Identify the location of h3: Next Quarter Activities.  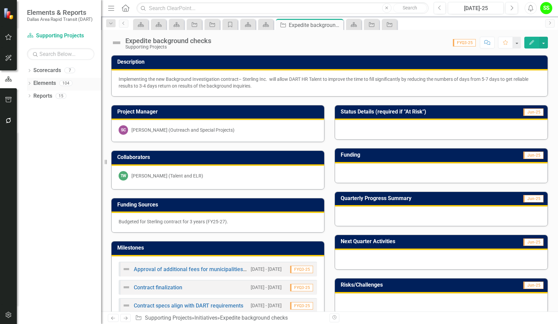
(414, 242).